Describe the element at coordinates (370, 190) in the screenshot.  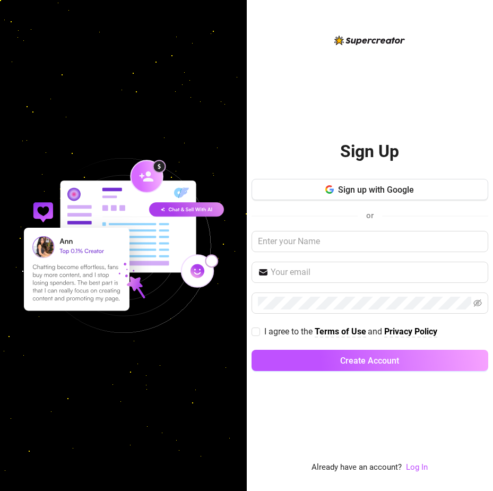
I see `button: Sign up with Google` at that location.